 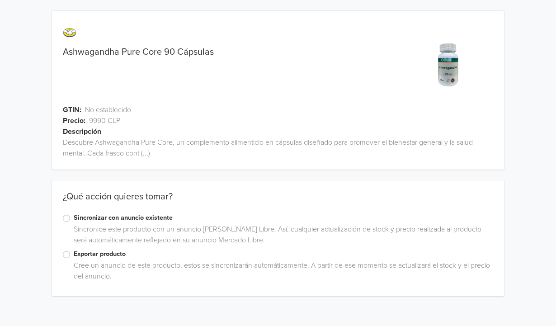 I want to click on div: Cree un anuncio de este producto, estos se sincronizarán automáticamente. A partir de ese momento..., so click(x=282, y=273).